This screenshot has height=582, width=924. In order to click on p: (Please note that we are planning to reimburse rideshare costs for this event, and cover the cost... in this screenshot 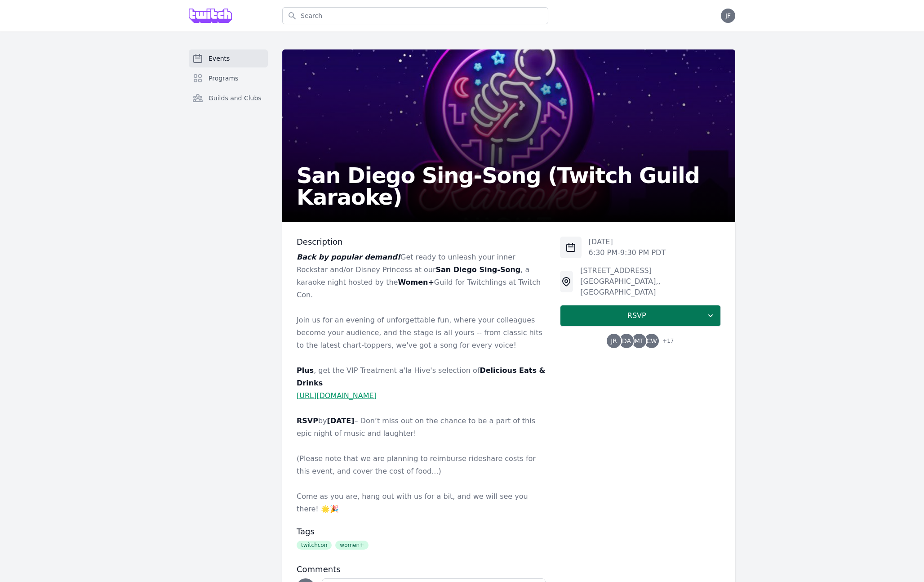, I will do `click(421, 465)`.